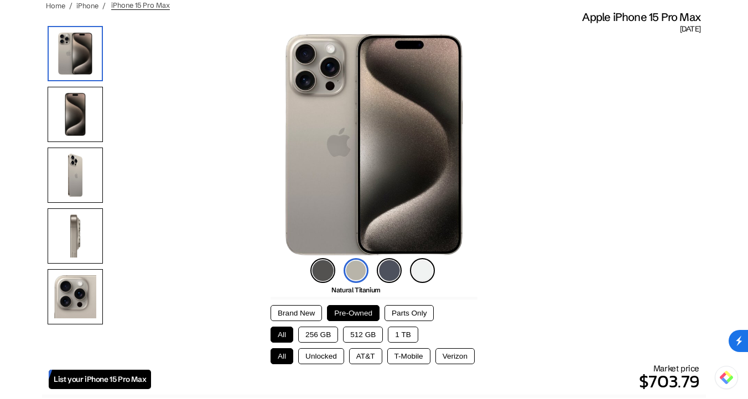 Image resolution: width=748 pixels, height=399 pixels. Describe the element at coordinates (318, 335) in the screenshot. I see `button: 256 GB` at that location.